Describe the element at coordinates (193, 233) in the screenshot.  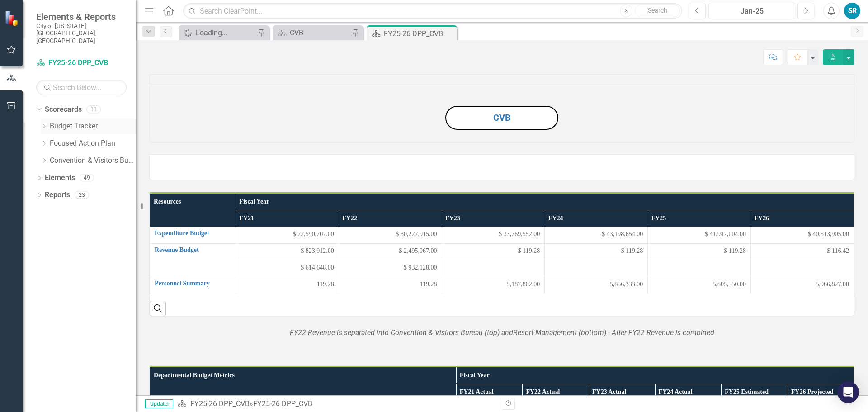
I see `a: Expenditure Budget` at that location.